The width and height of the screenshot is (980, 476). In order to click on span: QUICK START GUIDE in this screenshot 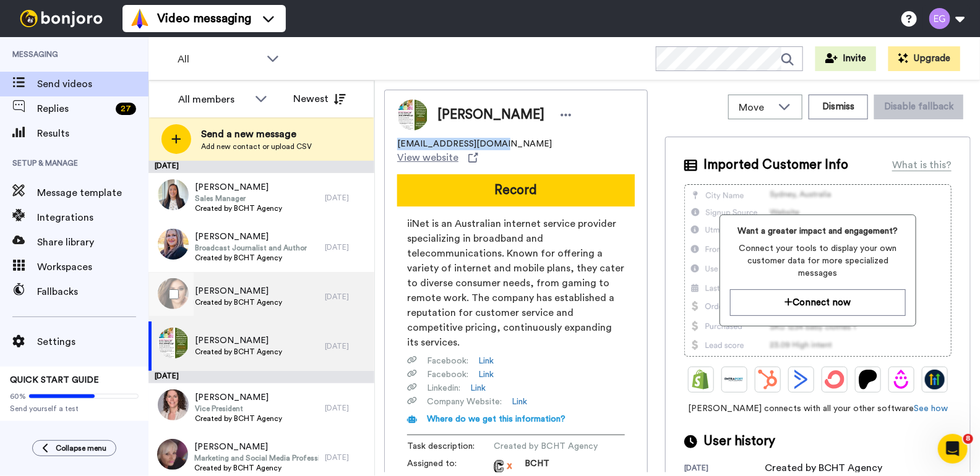, I will do `click(54, 380)`.